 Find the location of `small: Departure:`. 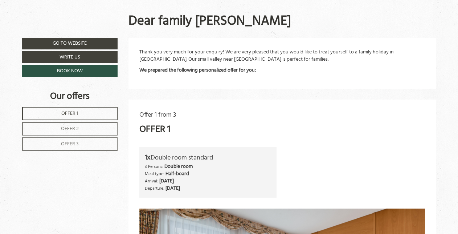

small: Departure: is located at coordinates (154, 188).